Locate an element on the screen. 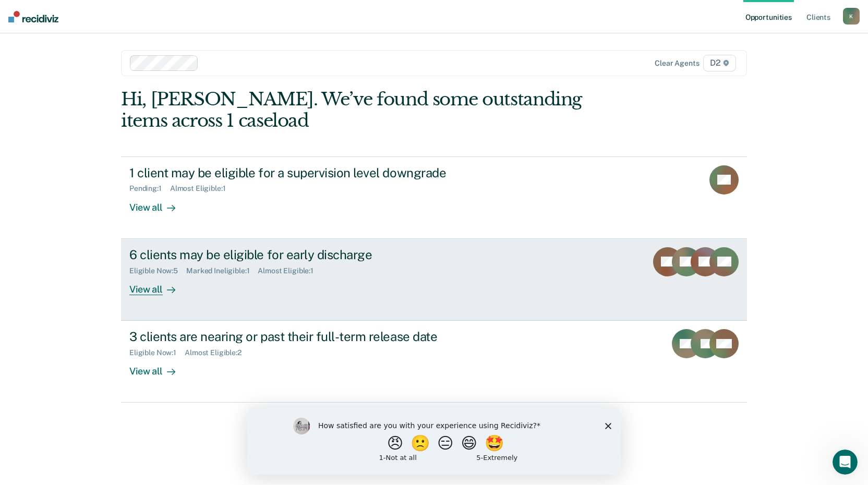 Image resolution: width=868 pixels, height=485 pixels. div: 6 clients may be eligible for early discharge is located at coordinates (312, 255).